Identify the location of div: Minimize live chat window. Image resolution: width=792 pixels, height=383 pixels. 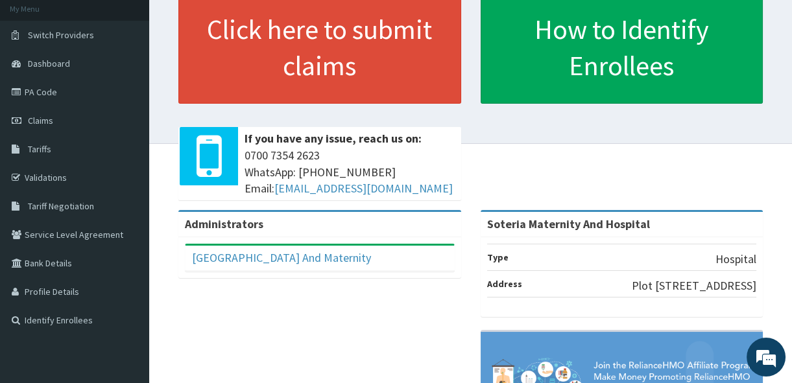
(228, 22).